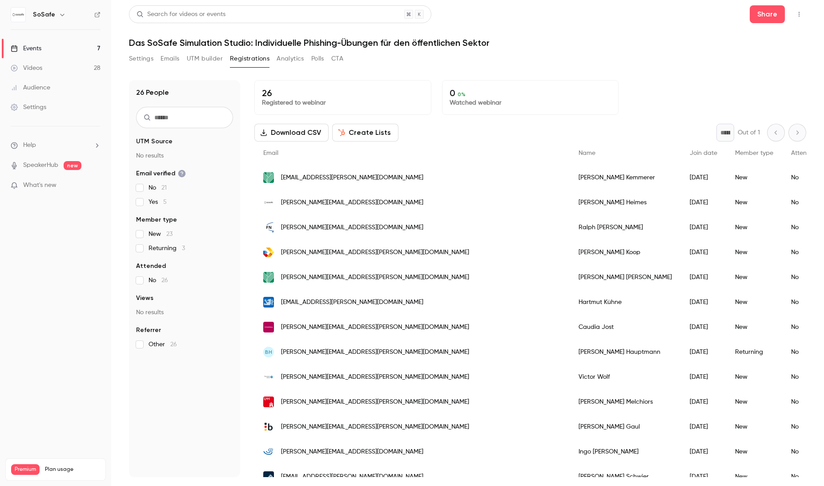 The height and width of the screenshot is (486, 824). Describe the element at coordinates (157, 202) in the screenshot. I see `span: Yes` at that location.